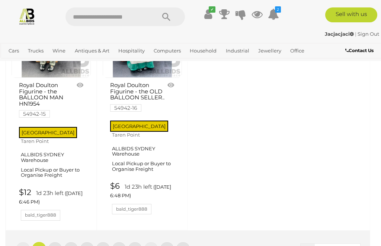 Image resolution: width=381 pixels, height=246 pixels. I want to click on a: Trucks, so click(36, 51).